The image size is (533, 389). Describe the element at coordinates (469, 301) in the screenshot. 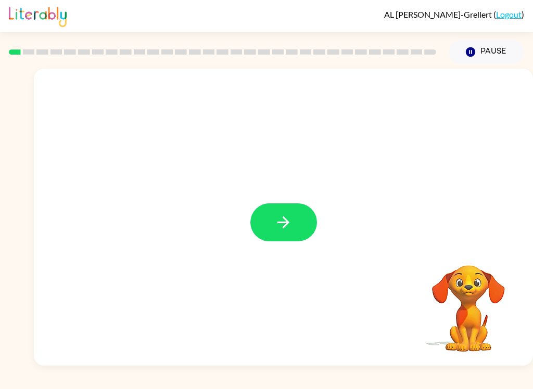

I see `video: Your browser must support playing .mp4 files to use Literably. Please try using another browser.` at that location.